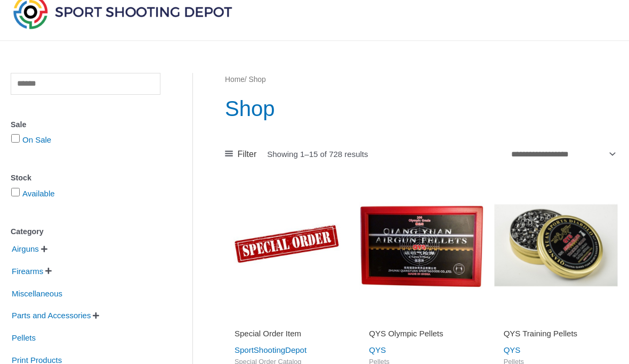 This screenshot has width=629, height=364. What do you see at coordinates (421, 246) in the screenshot?
I see `img: QYS Olympic Pellets` at bounding box center [421, 246].